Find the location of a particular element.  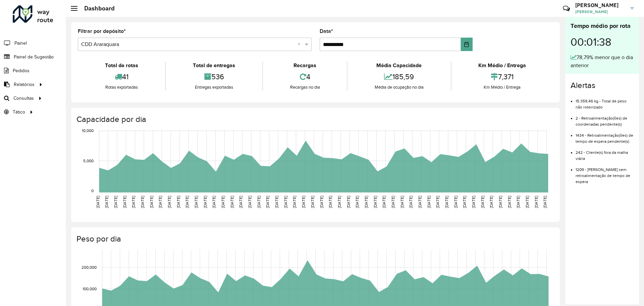

div: 78,79% menor que o dia anterior is located at coordinates (603, 62).